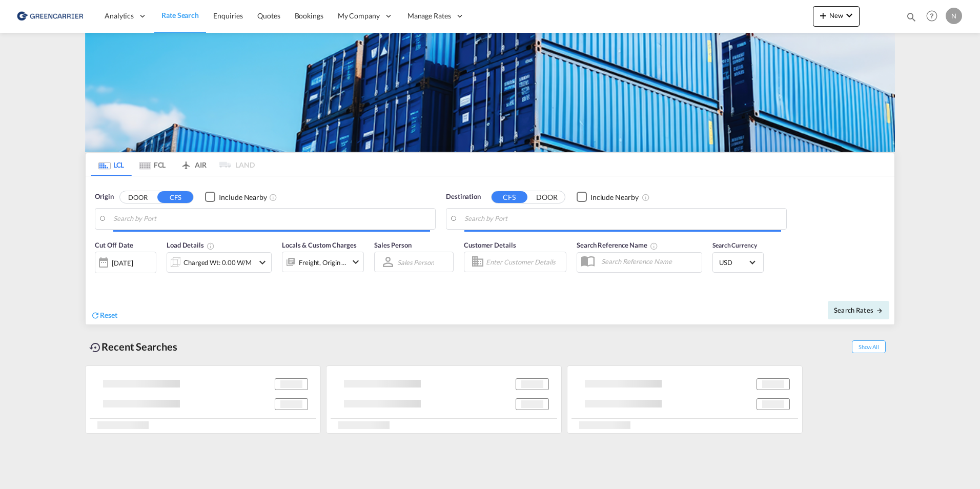  Describe the element at coordinates (837, 16) in the screenshot. I see `button: icon-plus 400-fgNewicon-chevron-down` at that location.